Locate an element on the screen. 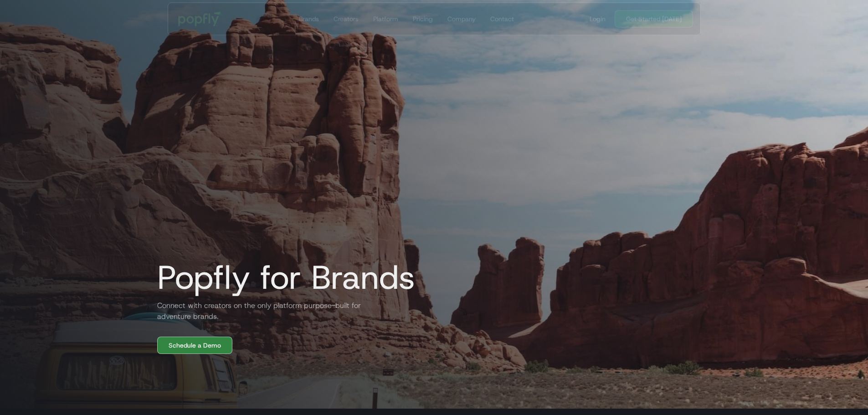  a: Schedule a Demo is located at coordinates (195, 345).